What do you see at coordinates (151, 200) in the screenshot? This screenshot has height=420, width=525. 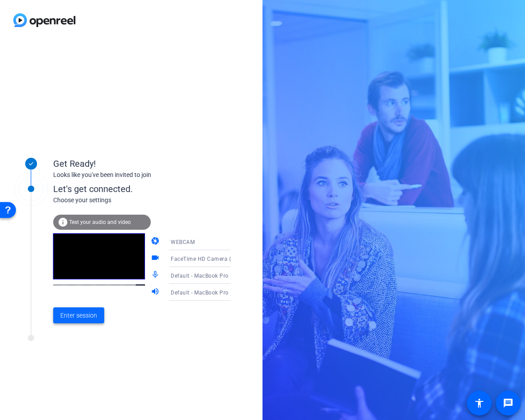 I see `div: Choose your settings` at bounding box center [151, 200].